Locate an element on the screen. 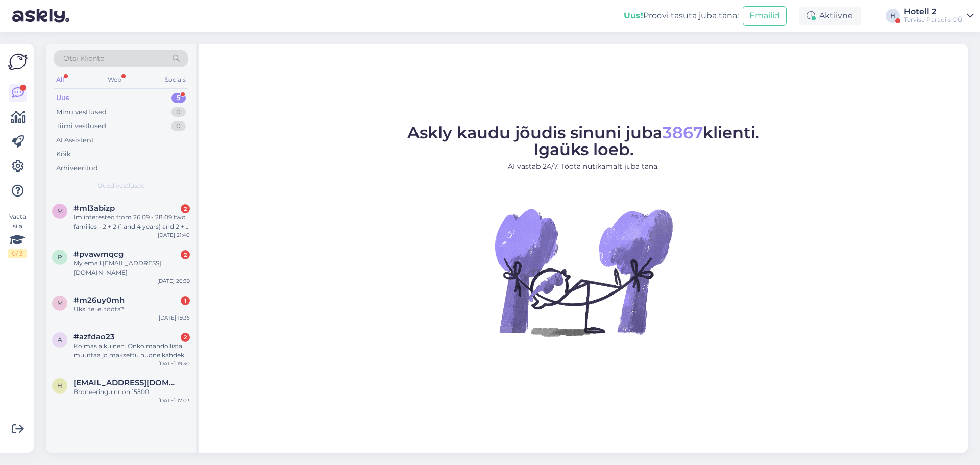 This screenshot has height=465, width=980. div: Arhiveeritud is located at coordinates (77, 169).